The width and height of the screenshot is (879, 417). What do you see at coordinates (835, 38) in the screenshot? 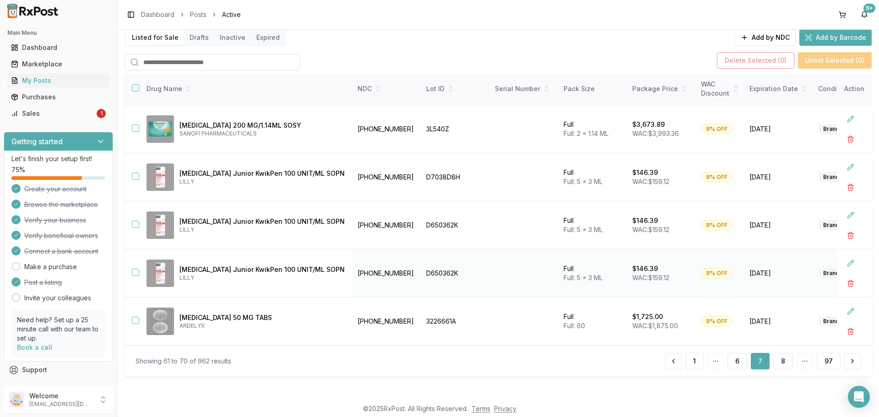
I see `button: Add by Barcode` at bounding box center [835, 38].